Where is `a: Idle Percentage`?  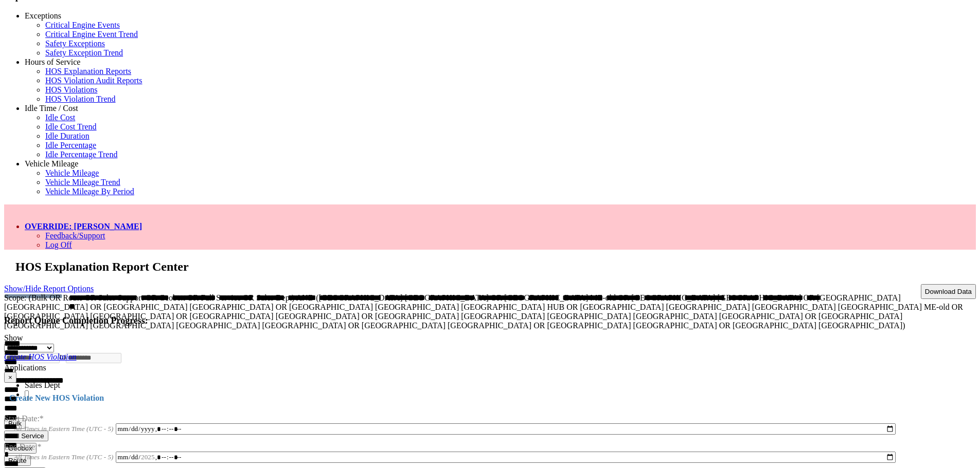
a: Idle Percentage is located at coordinates (71, 145).